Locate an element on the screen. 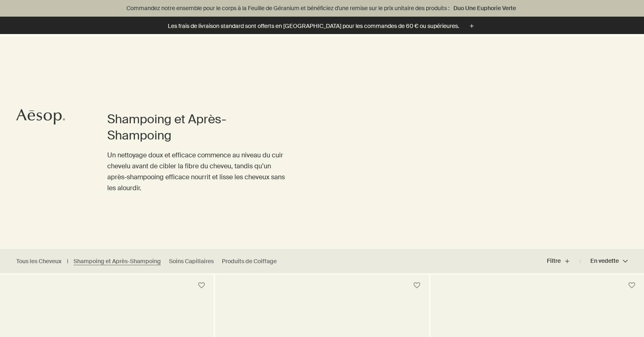  a: Produits de Coiffage is located at coordinates (249, 261).